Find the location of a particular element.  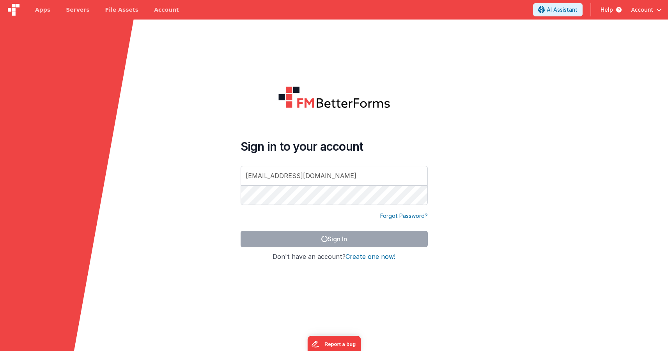

span: Apps is located at coordinates (43, 10).